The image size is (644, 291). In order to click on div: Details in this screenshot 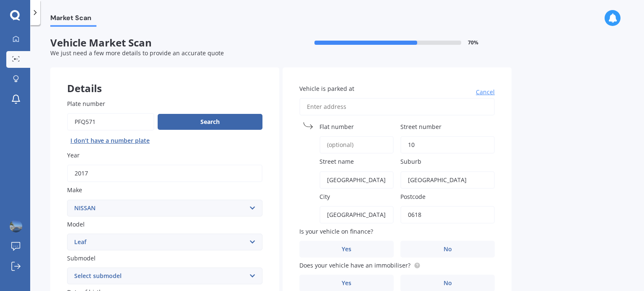, I will do `click(165, 80)`.